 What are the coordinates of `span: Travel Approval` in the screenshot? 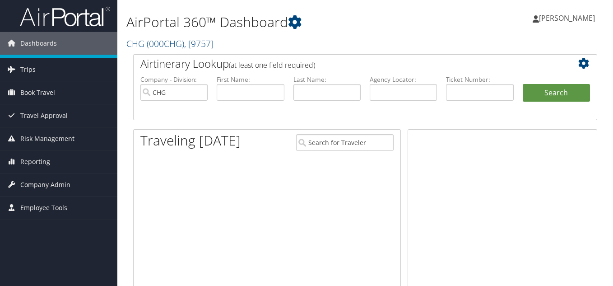 It's located at (44, 116).